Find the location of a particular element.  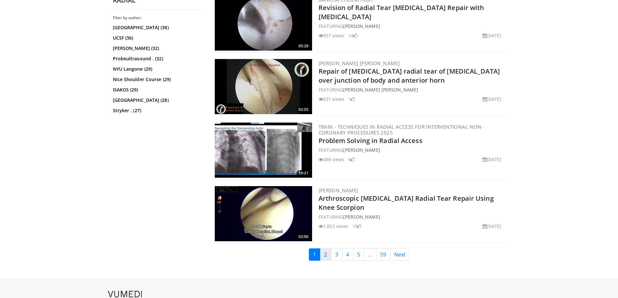

img: 11d5e21c-b623-4156-892f-d32325237bba.300x170_q85_crop-smart_upscale.jpg is located at coordinates (263, 150).